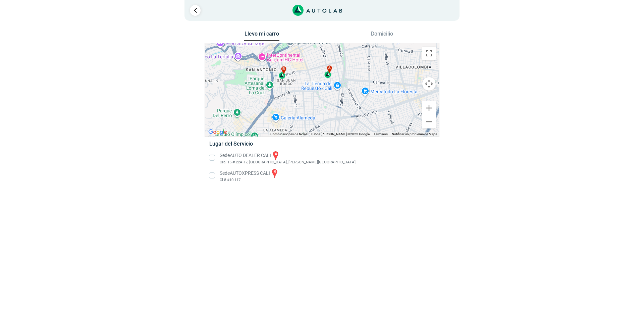 The height and width of the screenshot is (317, 644). I want to click on h5: Lugar del Servicio, so click(321, 144).